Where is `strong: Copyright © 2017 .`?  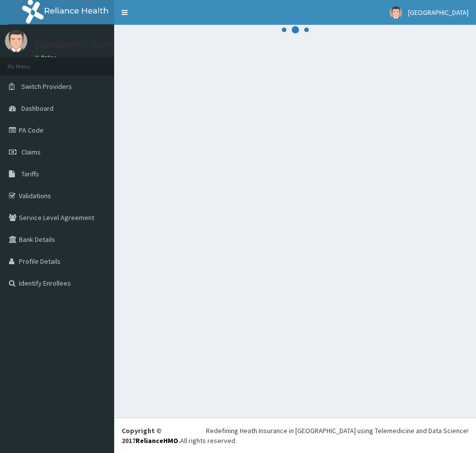 strong: Copyright © 2017 . is located at coordinates (151, 435).